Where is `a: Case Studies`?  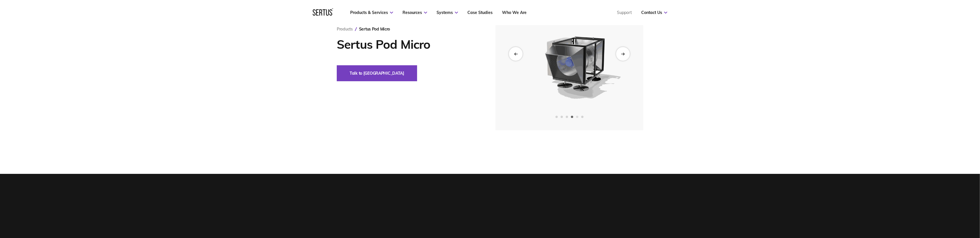
a: Case Studies is located at coordinates (480, 13).